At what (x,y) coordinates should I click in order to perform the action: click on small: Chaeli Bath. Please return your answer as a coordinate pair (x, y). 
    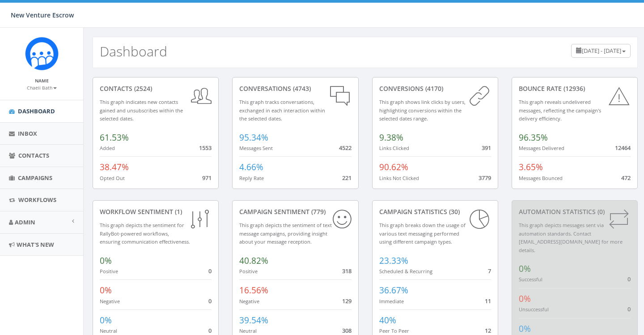
    Looking at the image, I should click on (41, 88).